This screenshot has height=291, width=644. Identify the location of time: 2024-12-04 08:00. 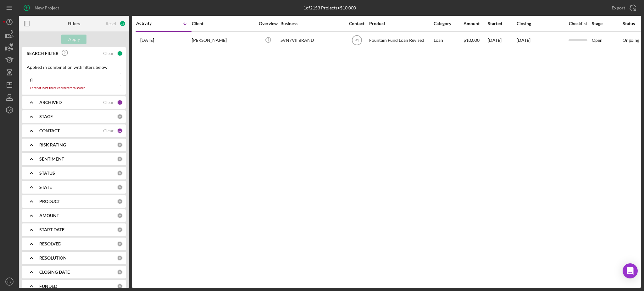
(147, 40).